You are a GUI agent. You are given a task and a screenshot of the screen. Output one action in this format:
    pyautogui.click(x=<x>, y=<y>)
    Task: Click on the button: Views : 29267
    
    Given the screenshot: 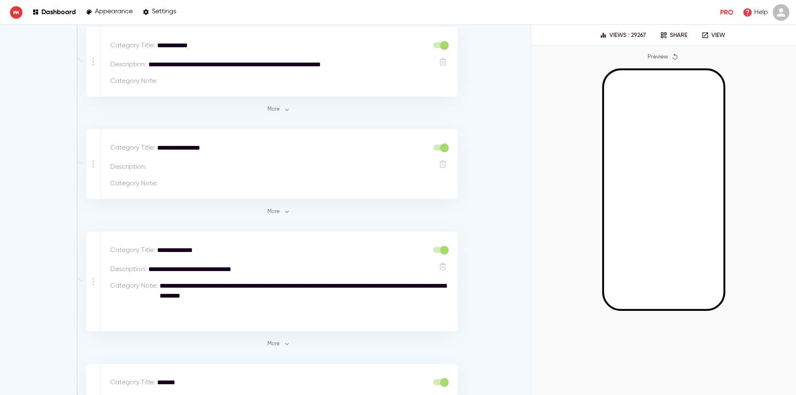 What is the action you would take?
    pyautogui.click(x=623, y=35)
    